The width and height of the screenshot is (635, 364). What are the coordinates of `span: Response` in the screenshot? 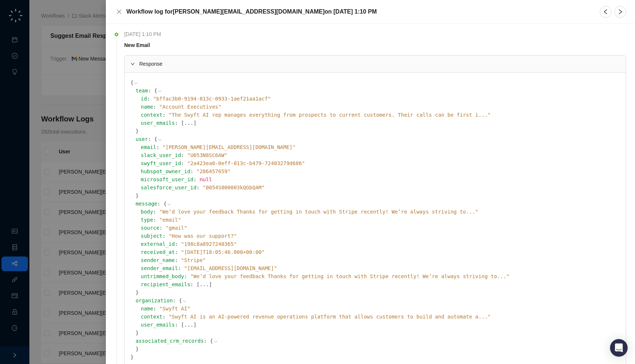 It's located at (379, 64).